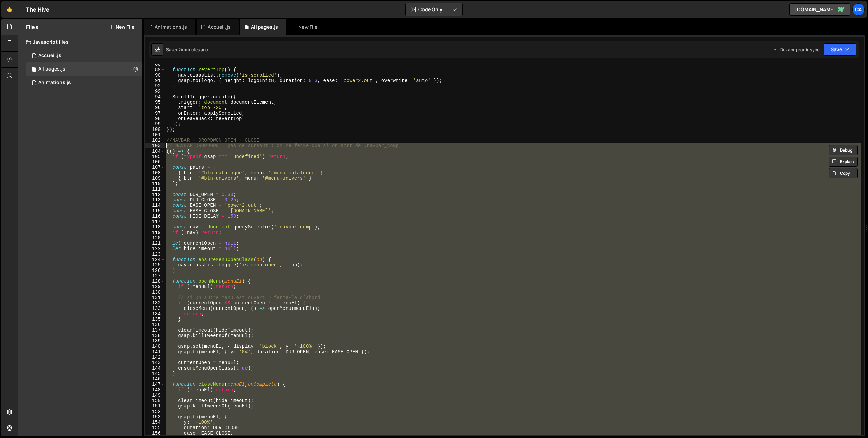  What do you see at coordinates (155, 417) in the screenshot?
I see `div: 153` at bounding box center [155, 417].